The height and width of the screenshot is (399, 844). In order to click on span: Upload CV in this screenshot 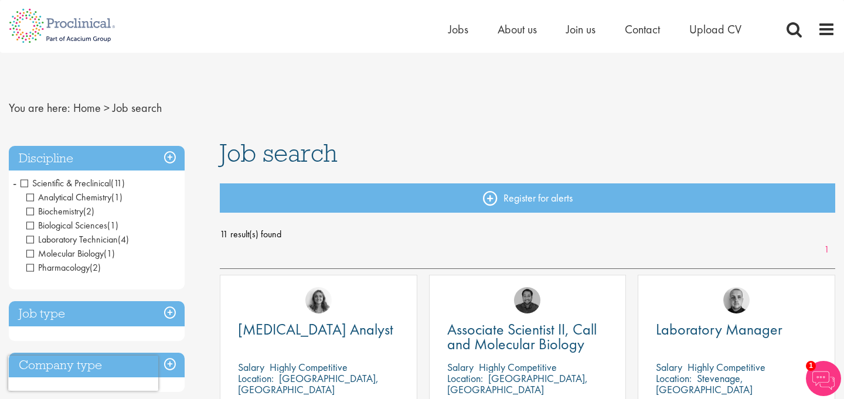, I will do `click(715, 29)`.